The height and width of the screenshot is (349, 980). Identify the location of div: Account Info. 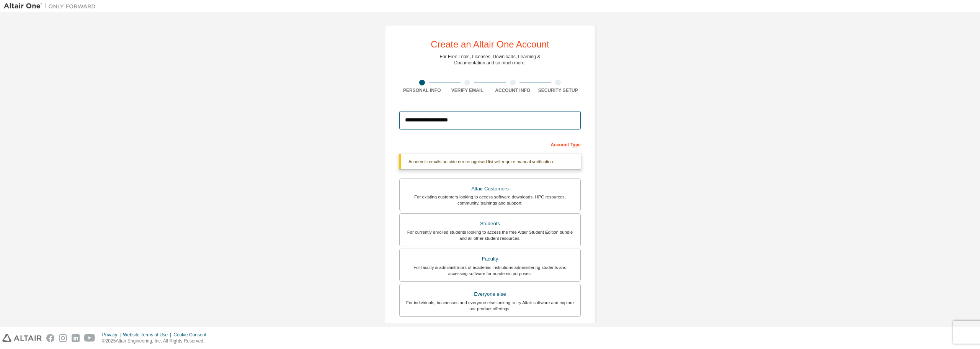
(513, 90).